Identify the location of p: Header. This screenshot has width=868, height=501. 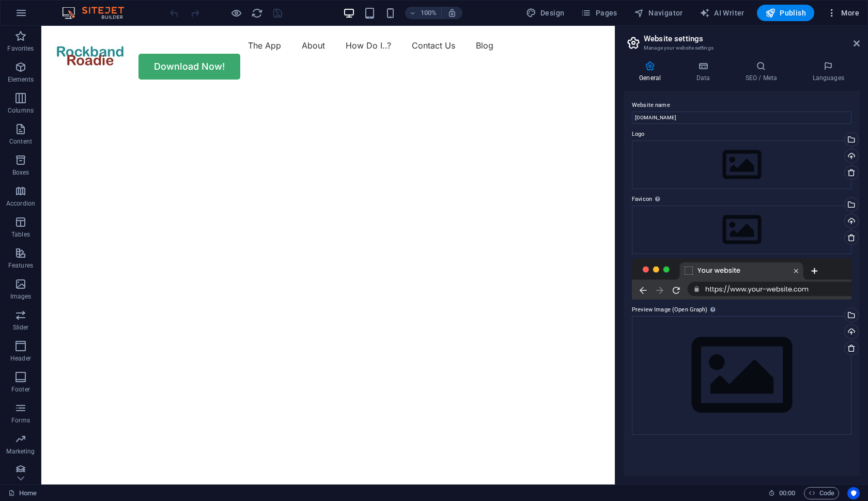
(20, 359).